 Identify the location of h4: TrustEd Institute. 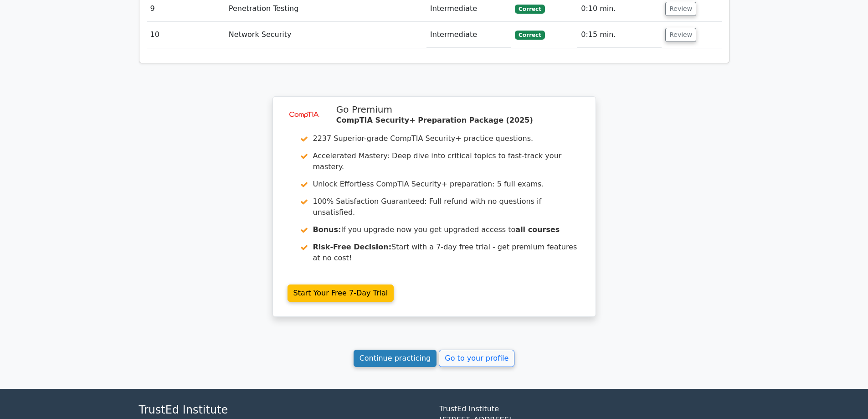
(284, 410).